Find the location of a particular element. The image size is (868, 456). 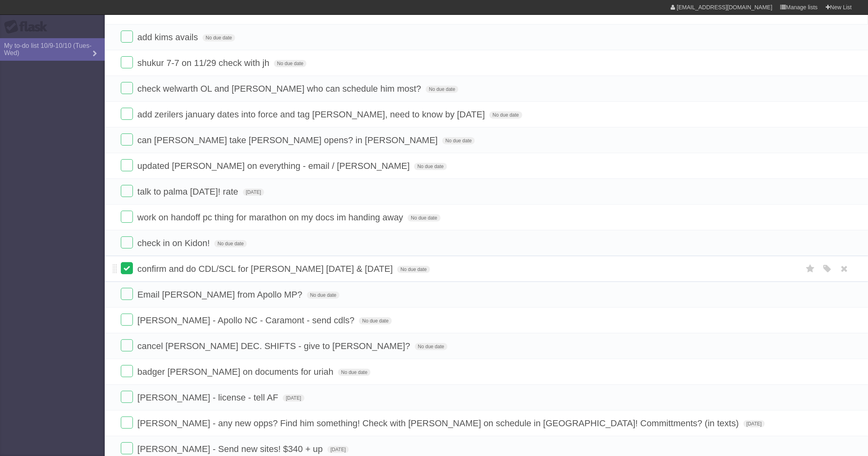

span: shukur 7-7 on 11/29 check with jh is located at coordinates (204, 63).